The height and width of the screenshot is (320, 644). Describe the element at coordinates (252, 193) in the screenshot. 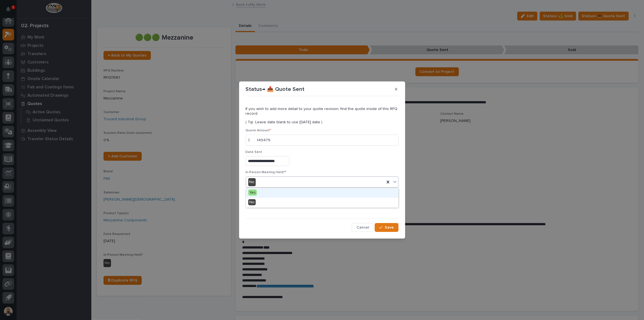

I see `span: Yes` at that location.